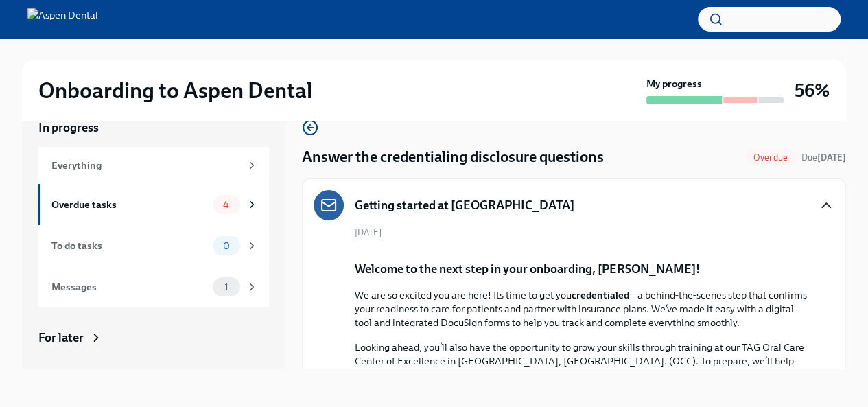 The height and width of the screenshot is (407, 868). I want to click on span: 4, so click(226, 204).